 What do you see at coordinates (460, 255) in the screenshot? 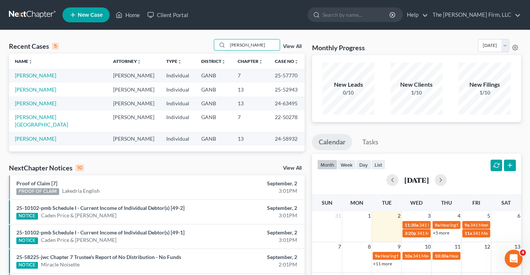
I see `span: Hearing for` at bounding box center [460, 255].